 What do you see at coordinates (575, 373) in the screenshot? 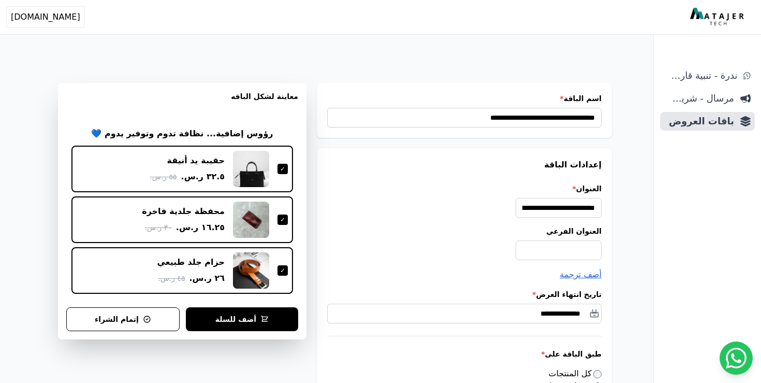
I see `label: كل المنتجات` at bounding box center [575, 373].